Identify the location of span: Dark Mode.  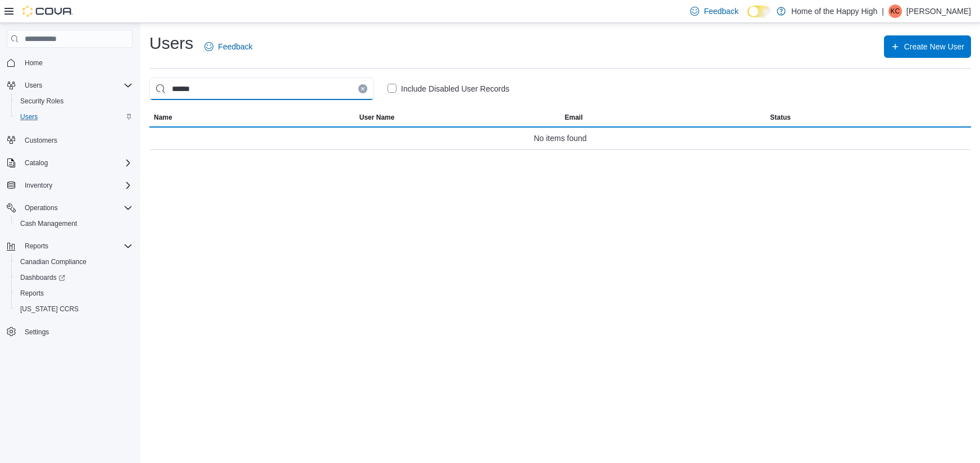
(748, 18).